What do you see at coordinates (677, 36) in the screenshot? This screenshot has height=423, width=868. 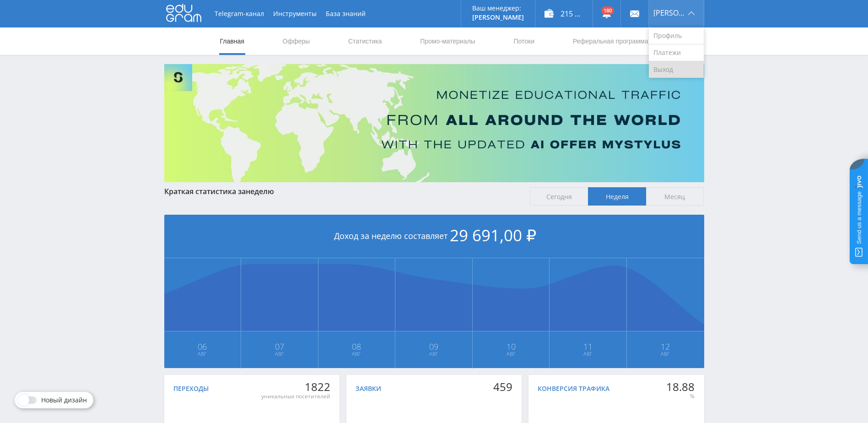 I see `a: Профиль` at bounding box center [677, 36].